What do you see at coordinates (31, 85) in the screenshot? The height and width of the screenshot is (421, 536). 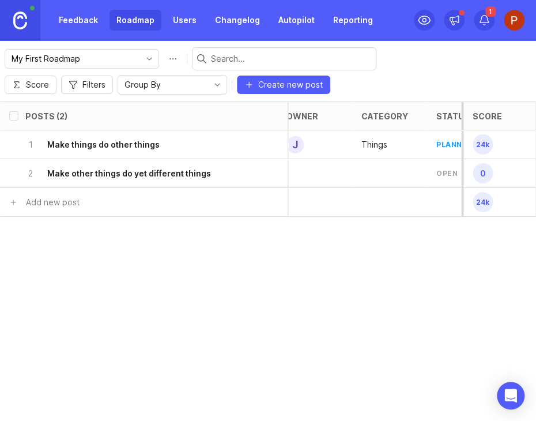 I see `button: Score` at bounding box center [31, 85].